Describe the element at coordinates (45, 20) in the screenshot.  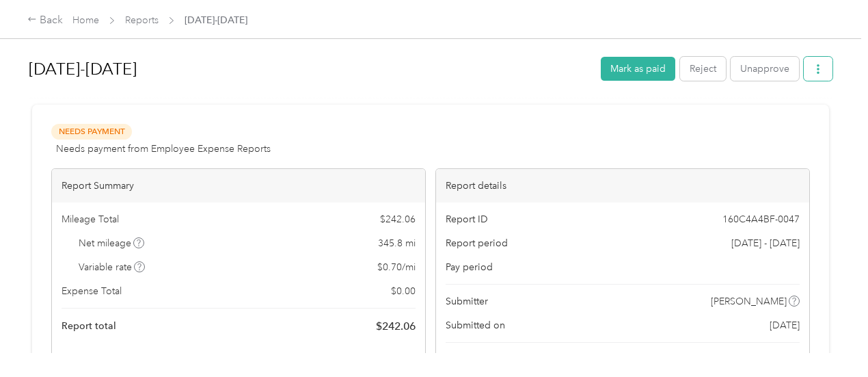
I see `div: Back` at that location.